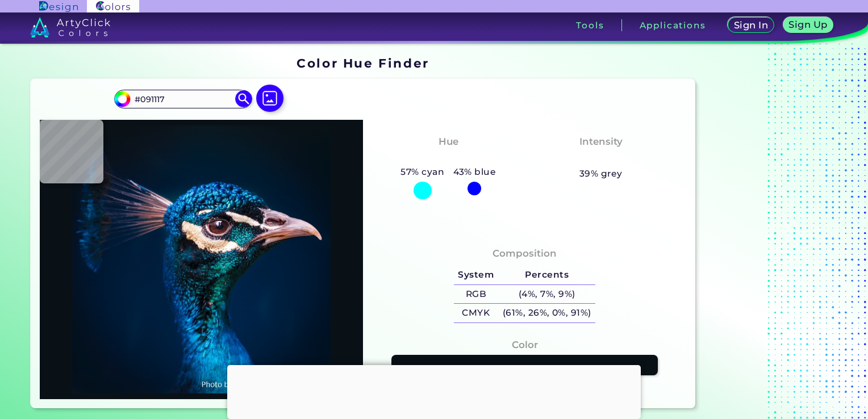 The height and width of the screenshot is (419, 868). I want to click on h5: System, so click(476, 275).